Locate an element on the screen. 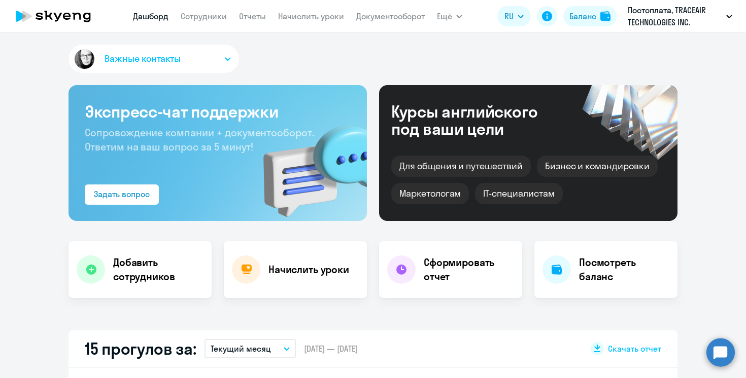 This screenshot has height=378, width=746. button: Ещё is located at coordinates (449, 16).